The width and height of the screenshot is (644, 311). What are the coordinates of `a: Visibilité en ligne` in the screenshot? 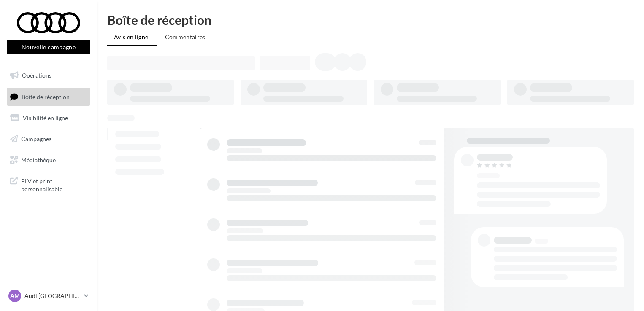 It's located at (48, 118).